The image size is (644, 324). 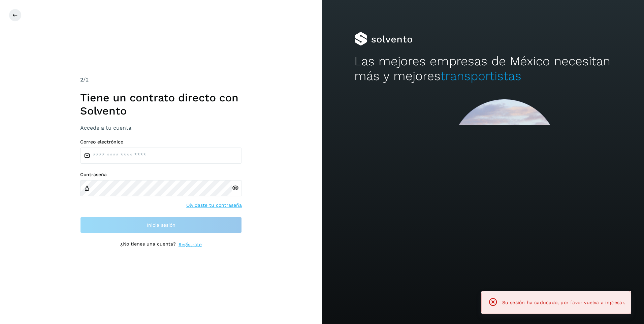 What do you see at coordinates (161, 225) in the screenshot?
I see `span: Inicia sesión` at bounding box center [161, 225].